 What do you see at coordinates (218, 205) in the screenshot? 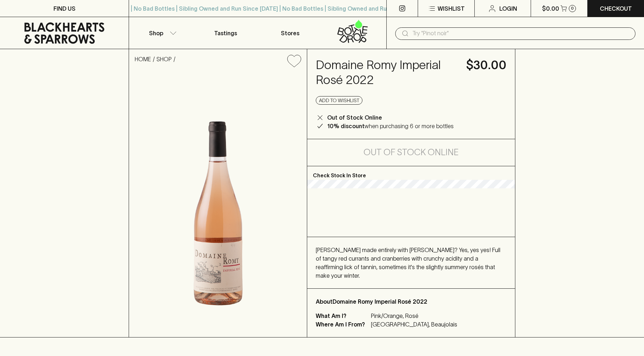
I see `img: 33101.png` at bounding box center [218, 205].